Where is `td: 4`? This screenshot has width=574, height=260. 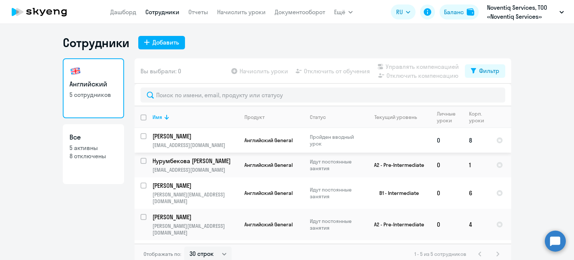
td: 4 is located at coordinates (477, 224).